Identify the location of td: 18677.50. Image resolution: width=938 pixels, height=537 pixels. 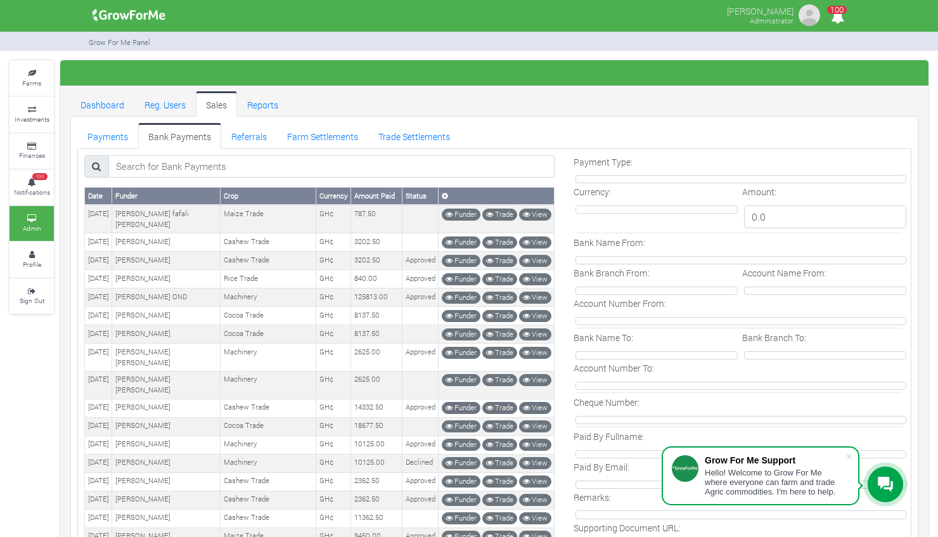
(376, 426).